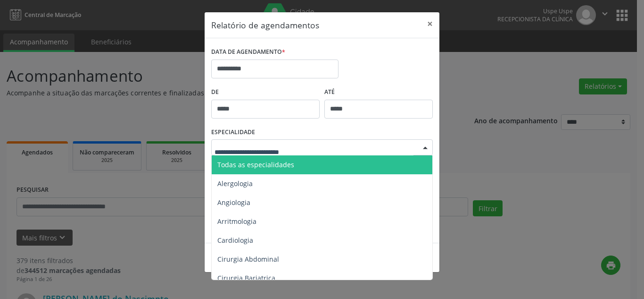 The height and width of the screenshot is (299, 644). I want to click on h5: Relatório de agendamentos, so click(265, 25).